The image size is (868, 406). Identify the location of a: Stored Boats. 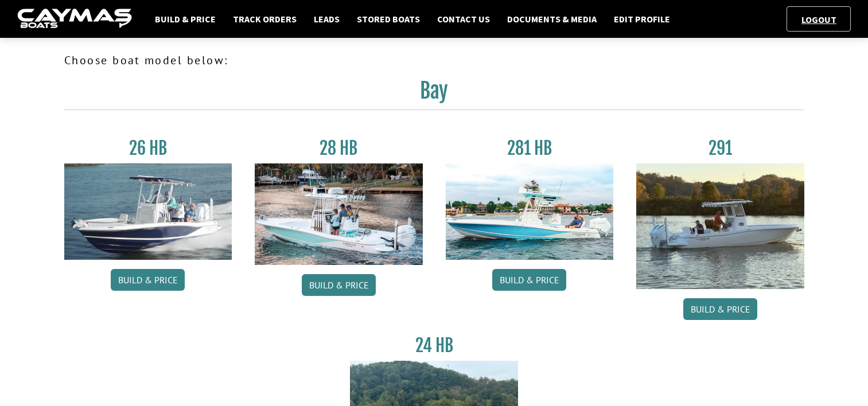
(388, 19).